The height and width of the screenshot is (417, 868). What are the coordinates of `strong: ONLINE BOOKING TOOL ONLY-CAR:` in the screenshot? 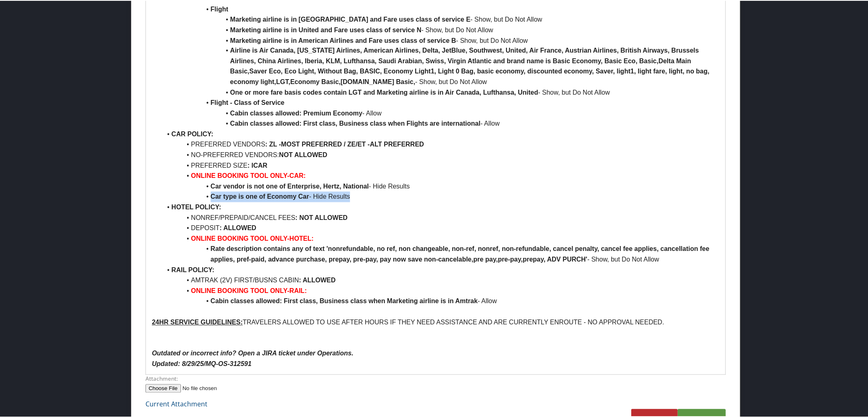 It's located at (249, 175).